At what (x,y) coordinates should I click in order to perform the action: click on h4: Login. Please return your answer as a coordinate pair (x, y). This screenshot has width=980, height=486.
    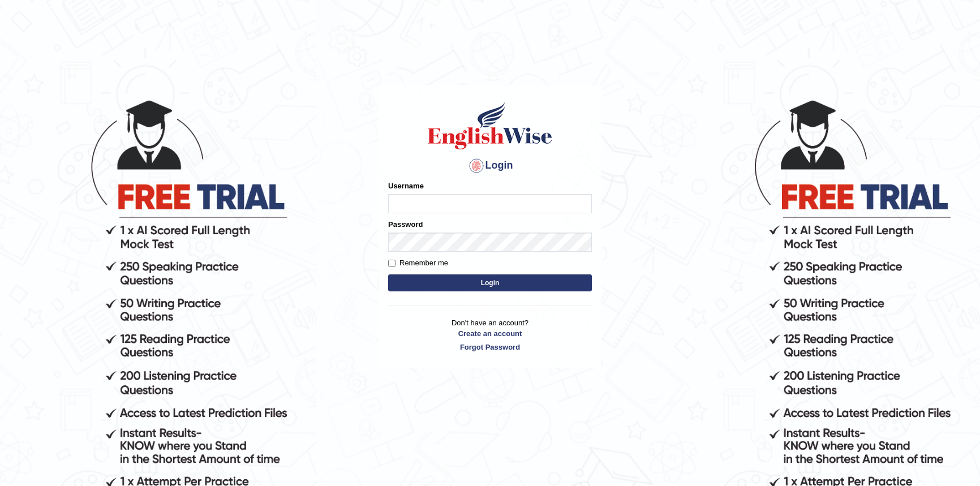
    Looking at the image, I should click on (490, 166).